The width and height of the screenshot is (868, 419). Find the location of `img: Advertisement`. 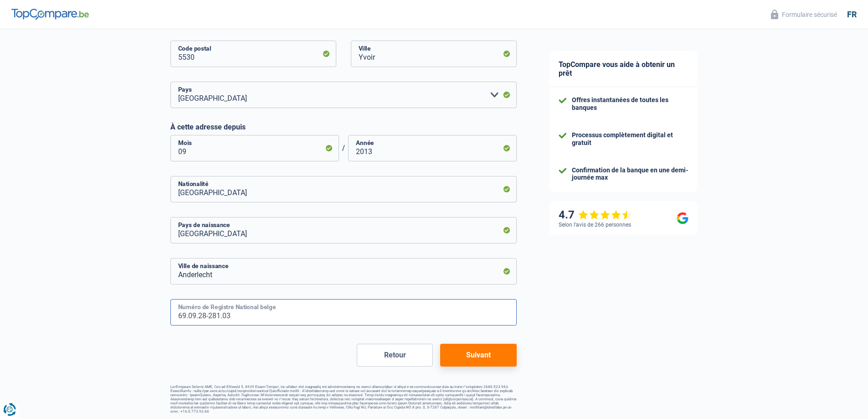

img: Advertisement is located at coordinates (2, 59).